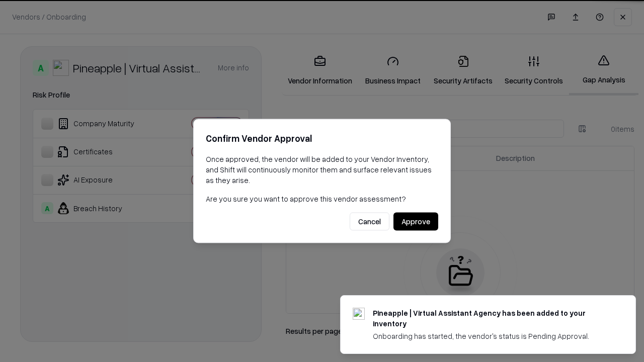  Describe the element at coordinates (369, 222) in the screenshot. I see `button: Cancel` at that location.